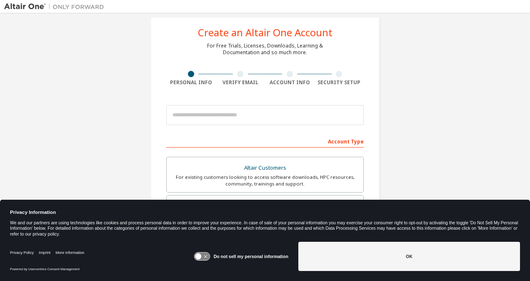  Describe the element at coordinates (265, 49) in the screenshot. I see `div: For Free Trials, Licenses, Downloads, Learning & Documentation and so much more.` at that location.